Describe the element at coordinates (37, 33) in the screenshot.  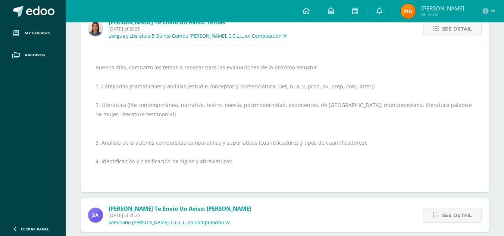
I see `span: My courses` at that location.